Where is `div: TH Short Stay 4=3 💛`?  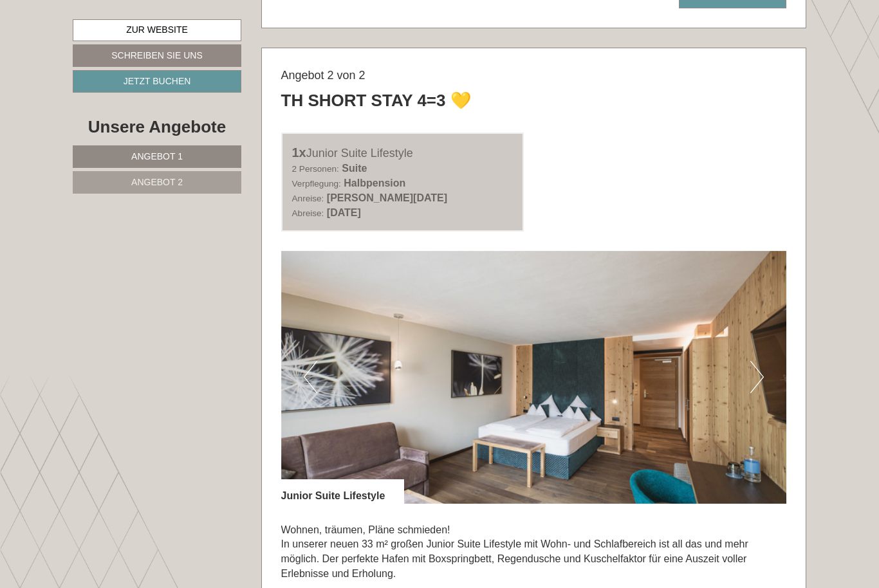
div: TH Short Stay 4=3 💛 is located at coordinates (376, 100).